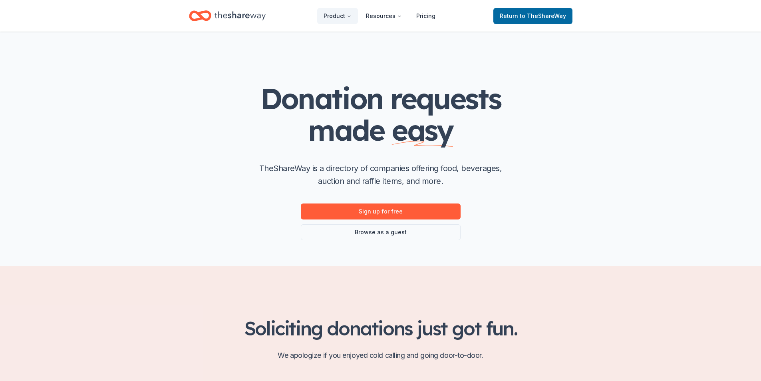 This screenshot has height=381, width=761. Describe the element at coordinates (422, 130) in the screenshot. I see `span: easy` at that location.